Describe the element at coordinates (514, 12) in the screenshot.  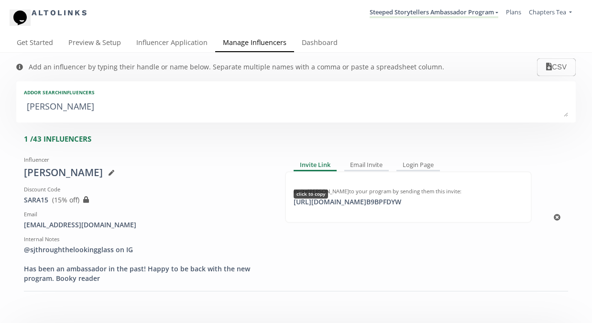
I see `a: Plans` at that location.